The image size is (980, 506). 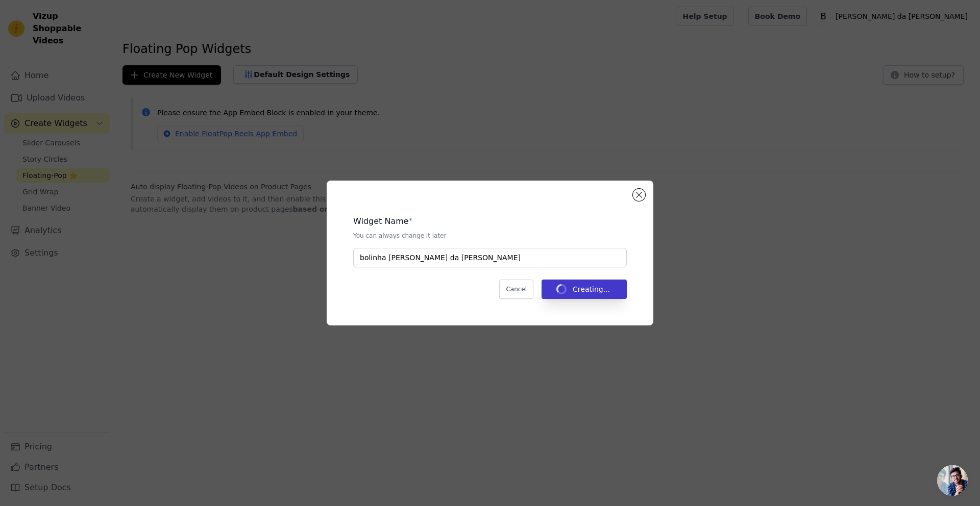 I want to click on a: Bate-papo aberto, so click(x=952, y=480).